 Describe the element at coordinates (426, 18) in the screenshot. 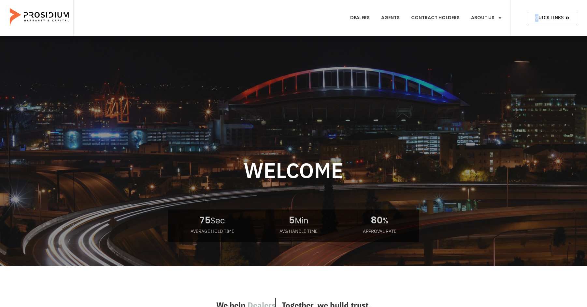

I see `nav: Menu` at that location.